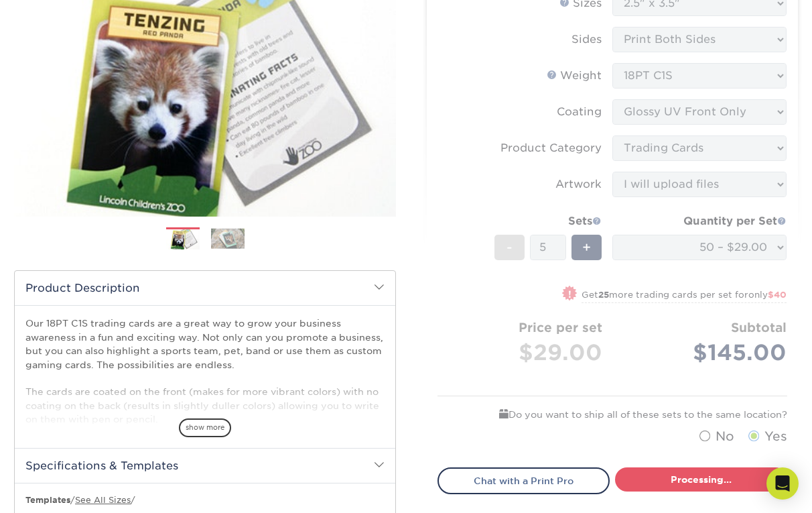  I want to click on img: Trading Cards 02, so click(228, 238).